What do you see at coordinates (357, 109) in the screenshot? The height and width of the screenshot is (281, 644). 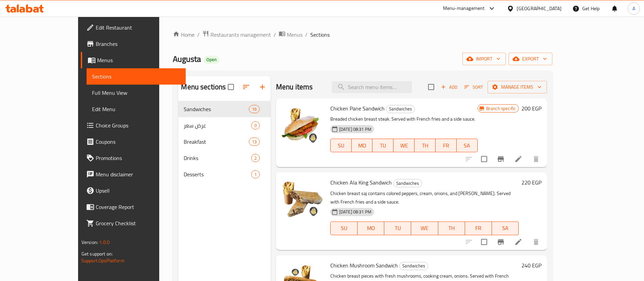 I see `span: Chicken Pane Sandwich` at bounding box center [357, 109].